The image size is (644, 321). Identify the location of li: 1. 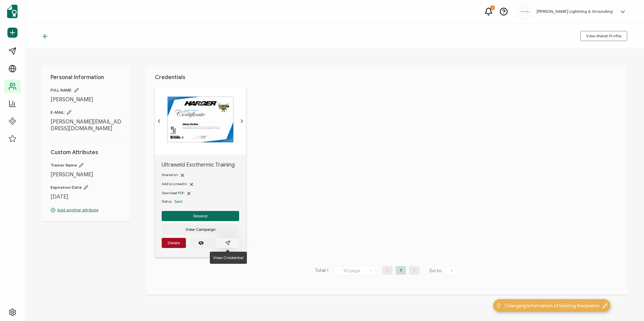
(401, 270).